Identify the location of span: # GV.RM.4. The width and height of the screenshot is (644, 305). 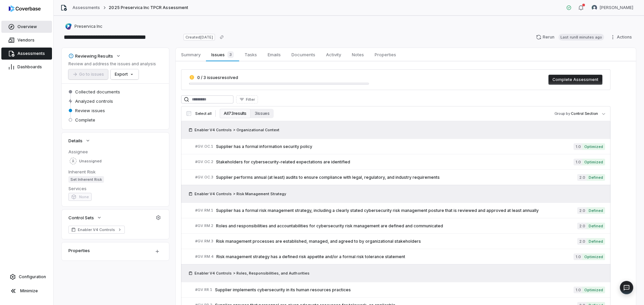
(204, 256).